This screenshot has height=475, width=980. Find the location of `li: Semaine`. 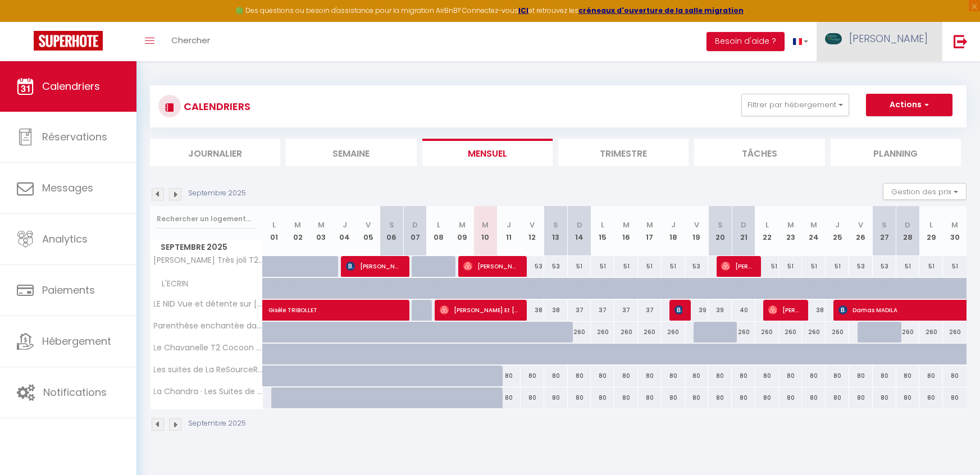

li: Semaine is located at coordinates (351, 152).